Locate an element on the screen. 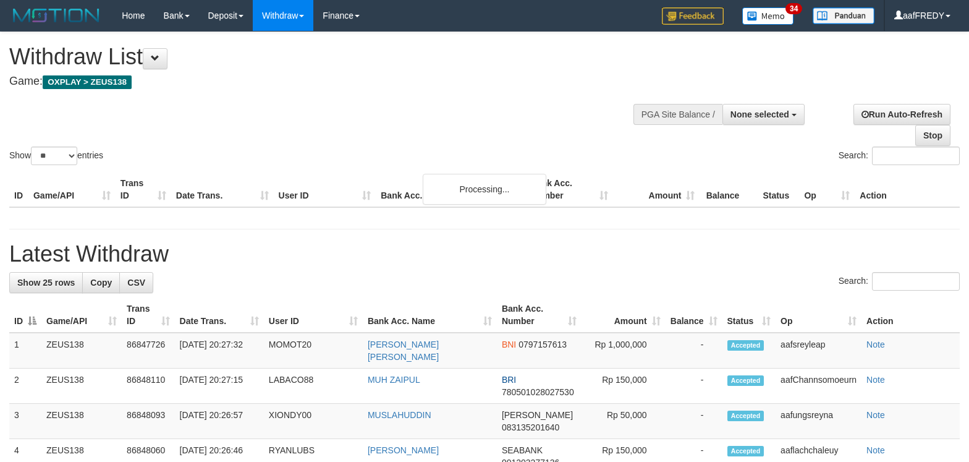 The image size is (969, 462). span: Copy 0797157613 to clipboard is located at coordinates (542, 344).